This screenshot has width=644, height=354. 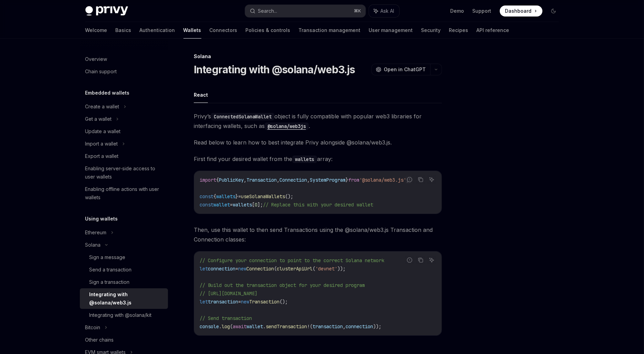 I want to click on div: Get a wallet, so click(x=99, y=119).